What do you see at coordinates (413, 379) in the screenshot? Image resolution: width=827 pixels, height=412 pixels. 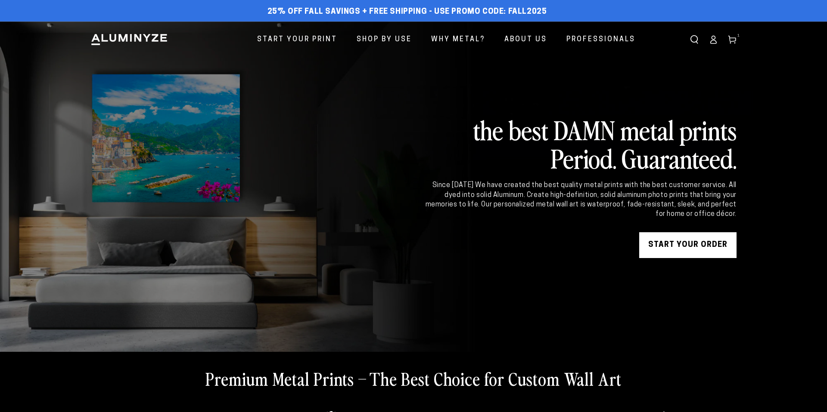 I see `h2: Premium Metal Prints – The Best Choice for Custom Wall Art` at bounding box center [413, 379].